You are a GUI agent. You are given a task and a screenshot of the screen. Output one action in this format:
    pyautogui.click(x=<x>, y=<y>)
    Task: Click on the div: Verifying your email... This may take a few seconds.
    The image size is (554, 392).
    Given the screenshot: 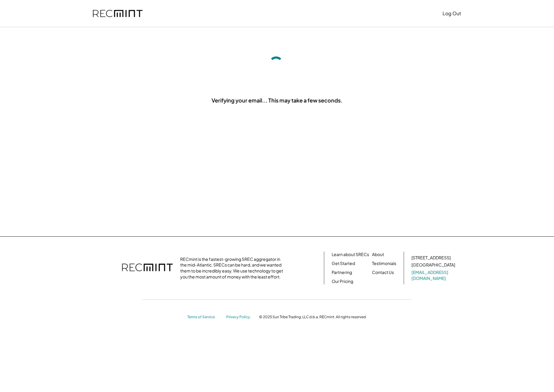 What is the action you would take?
    pyautogui.click(x=277, y=100)
    